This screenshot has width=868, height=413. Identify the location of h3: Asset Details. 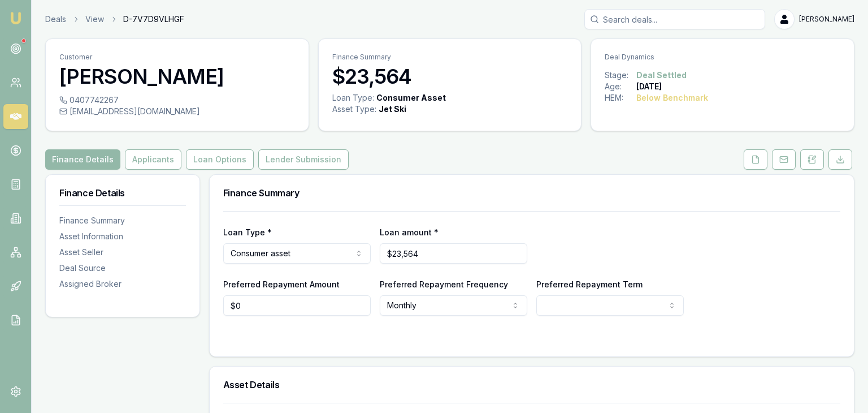
(532, 385).